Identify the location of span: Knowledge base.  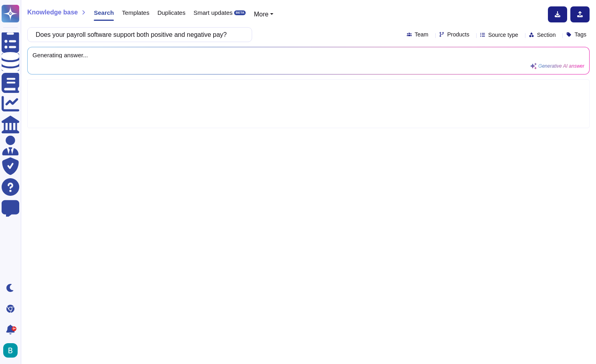
(53, 12).